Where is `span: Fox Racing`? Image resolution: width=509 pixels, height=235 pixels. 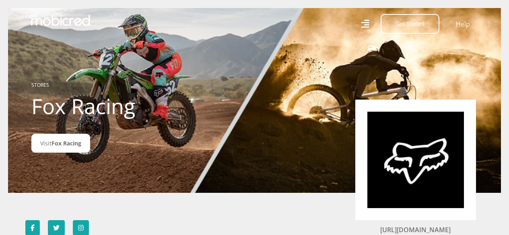 span: Fox Racing is located at coordinates (66, 143).